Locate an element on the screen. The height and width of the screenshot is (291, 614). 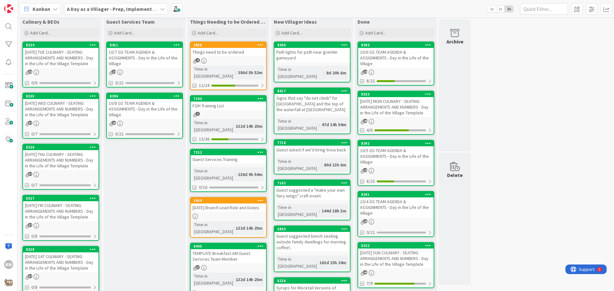
div: 839210/5 GS TEAM AGENDA & ASSIGNMENTS - Day in the Life of the Village is located at coordinates (396, 153).